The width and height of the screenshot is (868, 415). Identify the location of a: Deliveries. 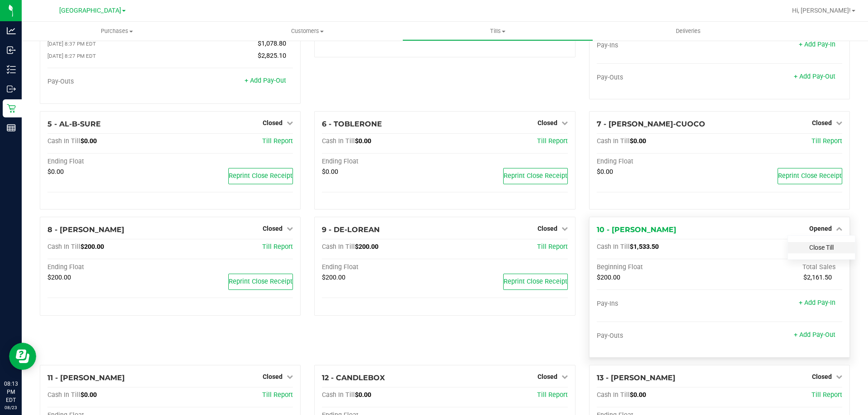
(688, 31).